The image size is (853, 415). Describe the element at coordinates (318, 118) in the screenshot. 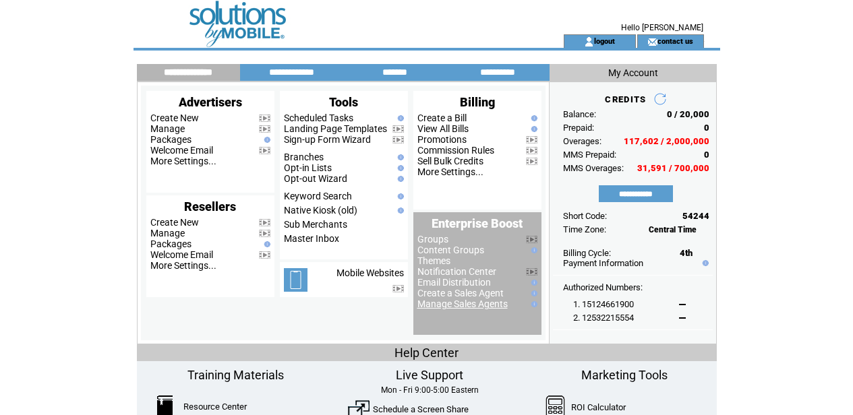

I see `a: Scheduled Tasks` at that location.